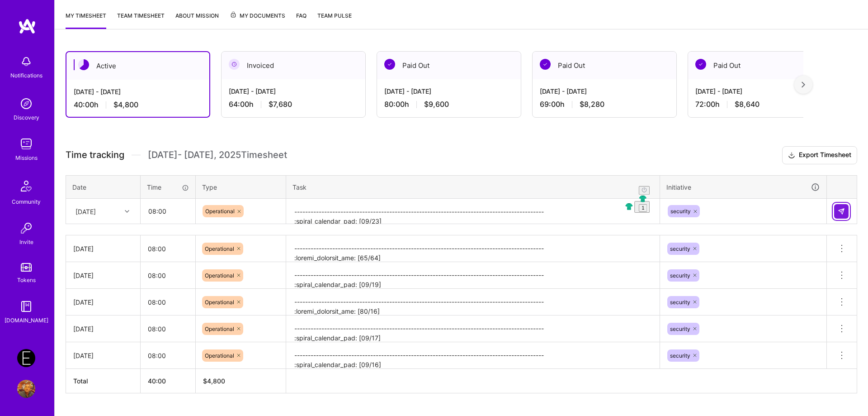  I want to click on a: My timesheet, so click(86, 20).